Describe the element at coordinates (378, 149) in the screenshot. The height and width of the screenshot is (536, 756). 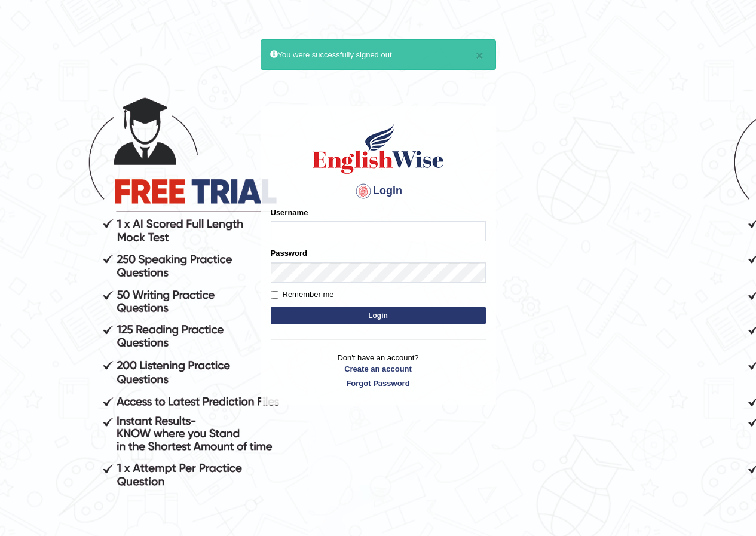
I see `img: Logo of English Wise sign in for intelligent practice with AI` at that location.